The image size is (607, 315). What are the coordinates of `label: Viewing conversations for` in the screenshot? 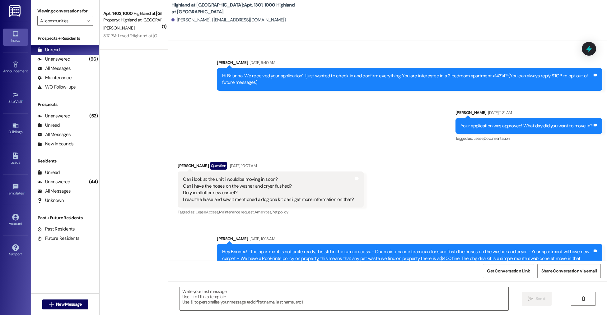 It's located at (65, 11).